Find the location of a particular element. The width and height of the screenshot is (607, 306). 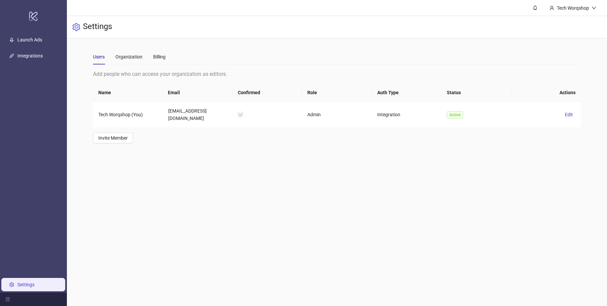

td: Tech Worqshop (You) is located at coordinates (128, 115).